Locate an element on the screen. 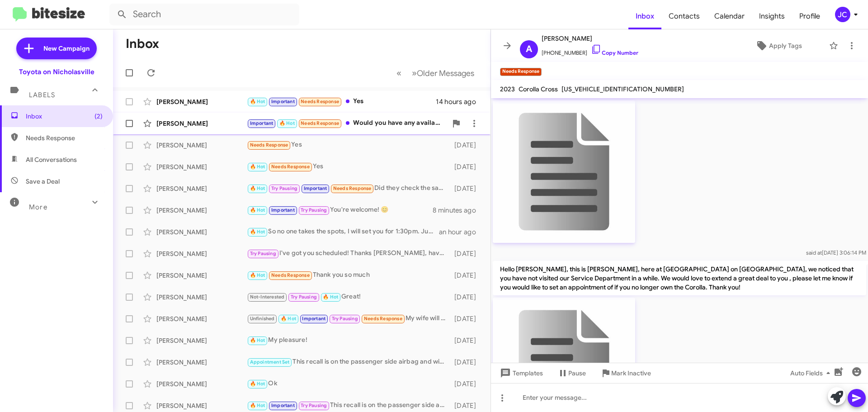  span: Insights is located at coordinates (772, 17).